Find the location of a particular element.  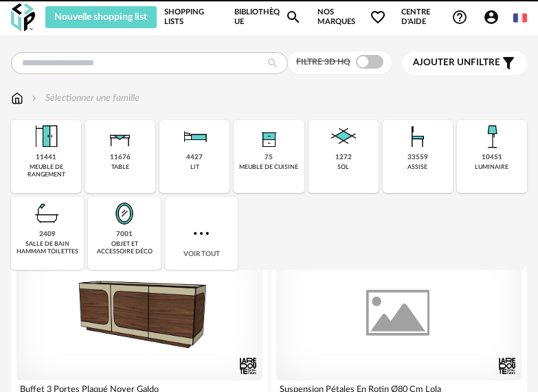

img: Luminaire.png is located at coordinates (492, 137).